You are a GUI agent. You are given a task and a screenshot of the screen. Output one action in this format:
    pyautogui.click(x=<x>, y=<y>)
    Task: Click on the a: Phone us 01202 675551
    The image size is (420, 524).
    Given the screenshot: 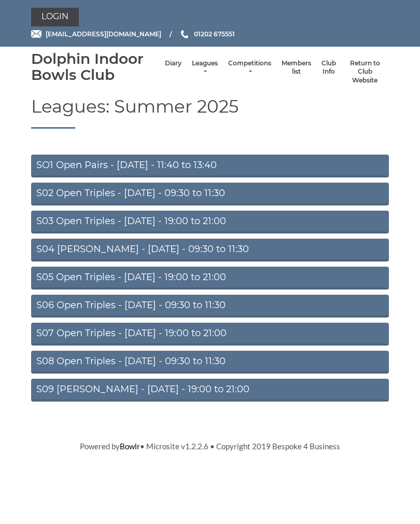 What is the action you would take?
    pyautogui.click(x=207, y=34)
    